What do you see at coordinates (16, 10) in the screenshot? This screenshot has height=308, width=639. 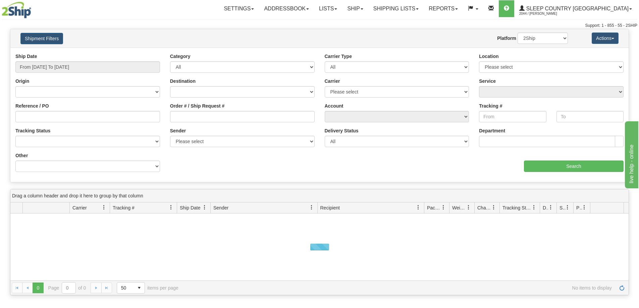 I see `img: logo2044.jpg` at bounding box center [16, 10].